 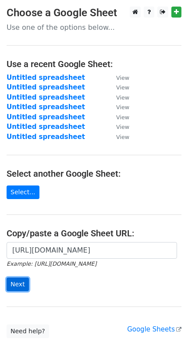 I want to click on input: Paste your Google Sheet URL here, so click(x=92, y=250).